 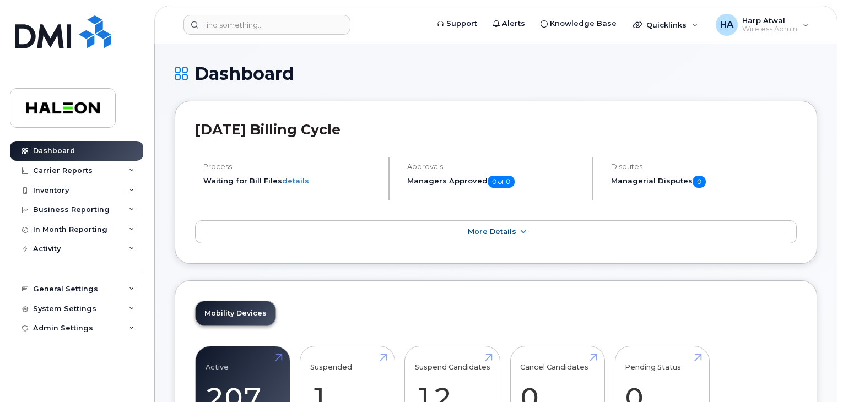 What do you see at coordinates (291, 166) in the screenshot?
I see `h4: Process` at bounding box center [291, 166].